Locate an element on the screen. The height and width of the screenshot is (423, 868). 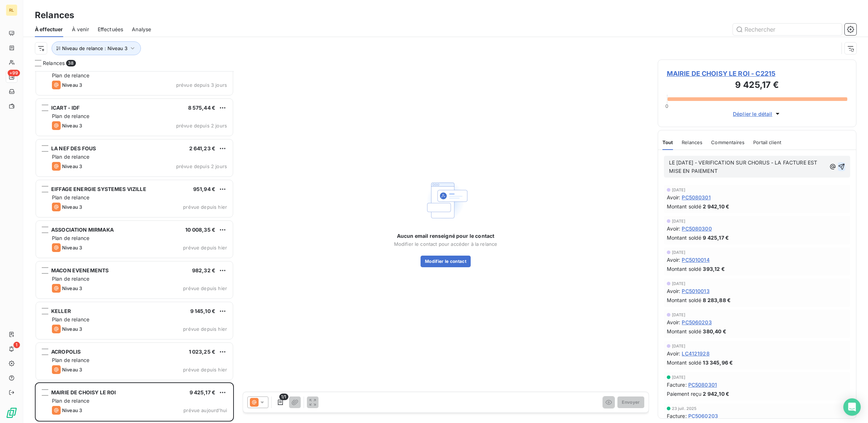
span: À effectuer is located at coordinates (49, 30).